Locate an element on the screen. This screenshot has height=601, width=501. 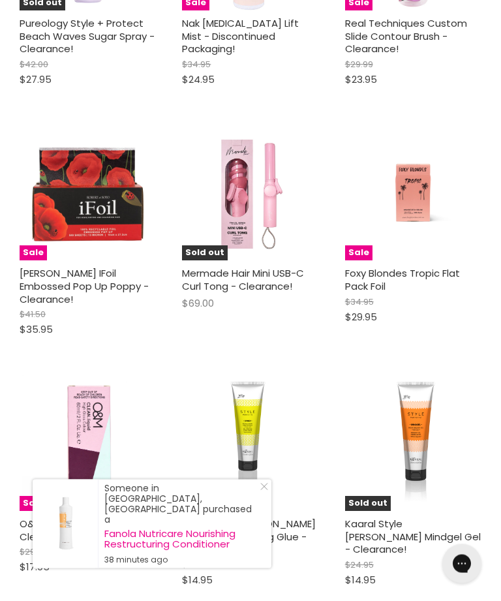
button: Gorgias live chat is located at coordinates (26, 24).